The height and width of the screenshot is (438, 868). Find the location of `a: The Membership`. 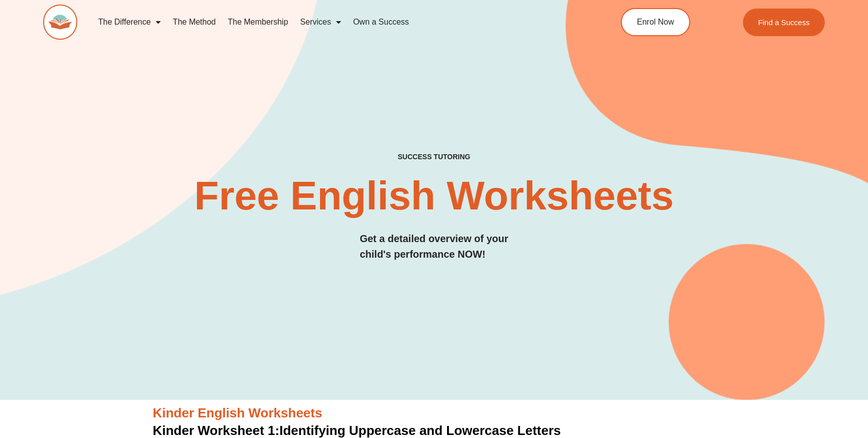

a: The Membership is located at coordinates (258, 22).